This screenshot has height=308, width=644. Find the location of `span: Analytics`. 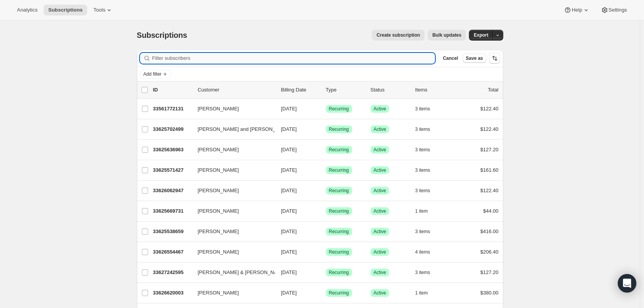

span: Analytics is located at coordinates (27, 10).